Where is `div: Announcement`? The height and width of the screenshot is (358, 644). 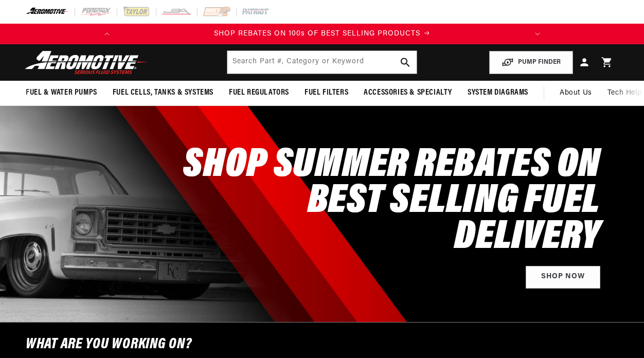 div: Announcement is located at coordinates (322, 34).